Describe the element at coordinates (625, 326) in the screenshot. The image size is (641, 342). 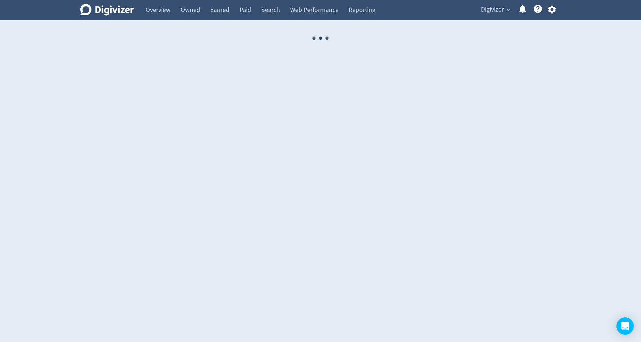
I see `div: Open Intercom Messenger` at that location.